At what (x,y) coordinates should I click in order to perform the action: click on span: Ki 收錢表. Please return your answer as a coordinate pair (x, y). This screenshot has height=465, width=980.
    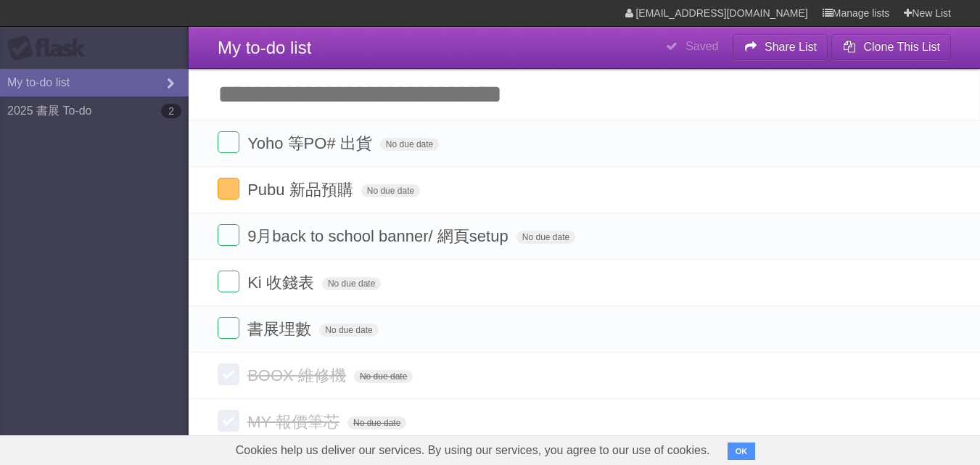
    Looking at the image, I should click on (282, 282).